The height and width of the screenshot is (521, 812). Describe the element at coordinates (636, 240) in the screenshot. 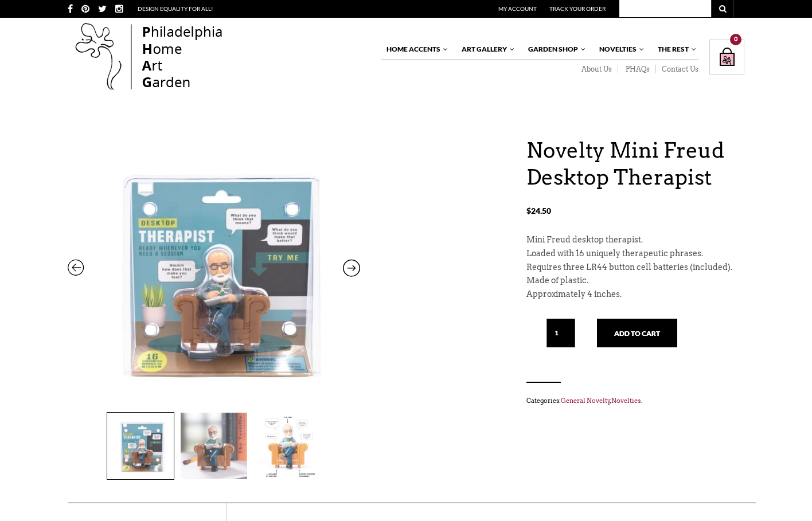

I see `p: Mini Freud desktop therapist.` at that location.